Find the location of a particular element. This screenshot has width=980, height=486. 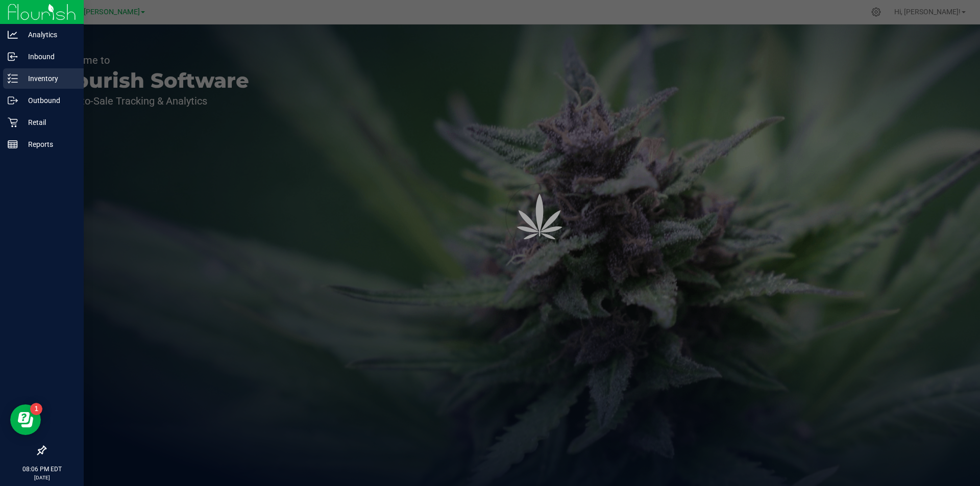

p: Reports is located at coordinates (48, 144).